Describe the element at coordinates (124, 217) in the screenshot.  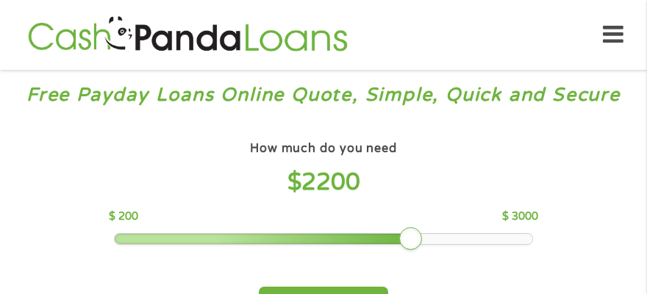
I see `p: $ 200` at that location.